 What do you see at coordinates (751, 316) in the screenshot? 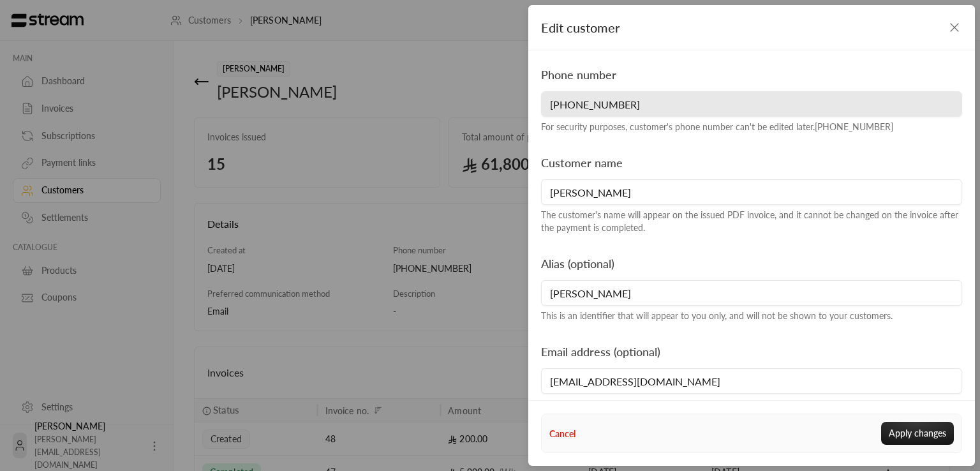
I see `div: This is an identifier that will appear to you only, and will not be shown to your customers.` at bounding box center [751, 316].